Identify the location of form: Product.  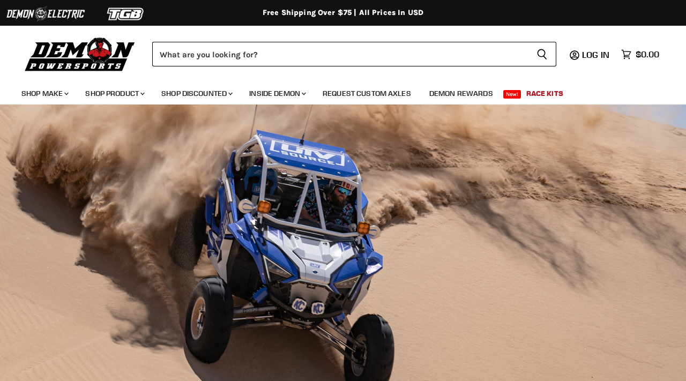
(354, 54).